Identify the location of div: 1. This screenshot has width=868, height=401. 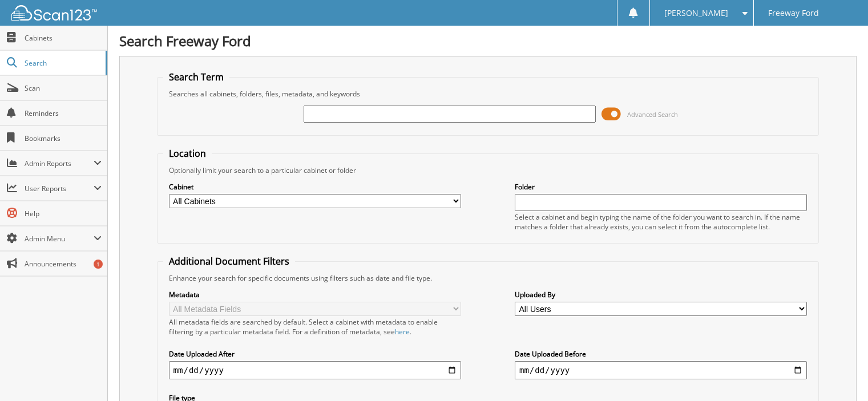
(98, 264).